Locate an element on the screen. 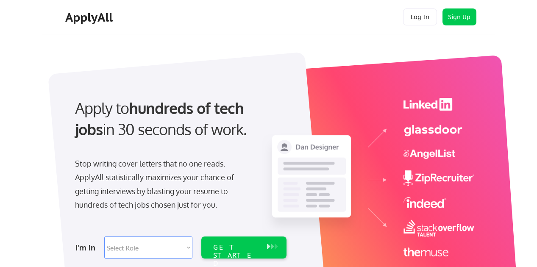 Image resolution: width=537 pixels, height=267 pixels. div: ApplyAll is located at coordinates (90, 17).